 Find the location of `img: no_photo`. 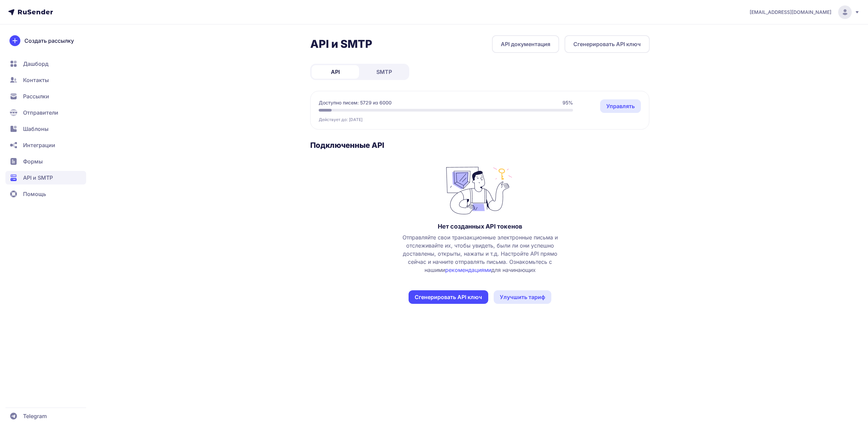

img: no_photo is located at coordinates (480, 189).